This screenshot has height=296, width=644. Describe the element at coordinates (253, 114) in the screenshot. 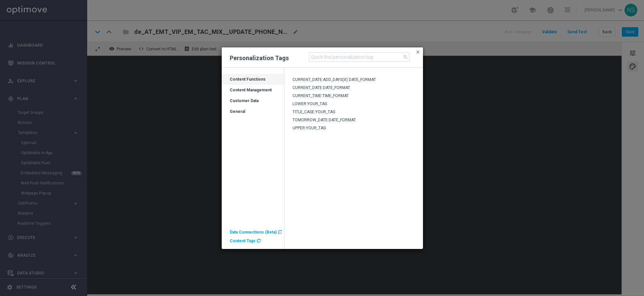

I see `div: General` at that location.